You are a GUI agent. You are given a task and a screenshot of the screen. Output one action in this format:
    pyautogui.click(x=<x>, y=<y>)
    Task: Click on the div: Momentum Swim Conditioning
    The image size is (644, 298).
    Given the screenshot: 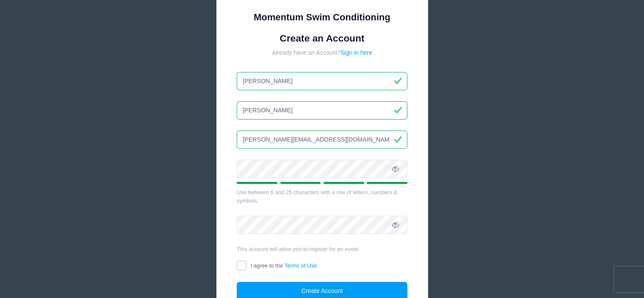 What is the action you would take?
    pyautogui.click(x=322, y=17)
    